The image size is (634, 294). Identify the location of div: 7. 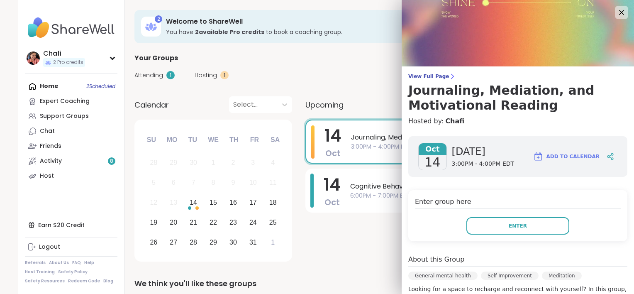
(193, 182).